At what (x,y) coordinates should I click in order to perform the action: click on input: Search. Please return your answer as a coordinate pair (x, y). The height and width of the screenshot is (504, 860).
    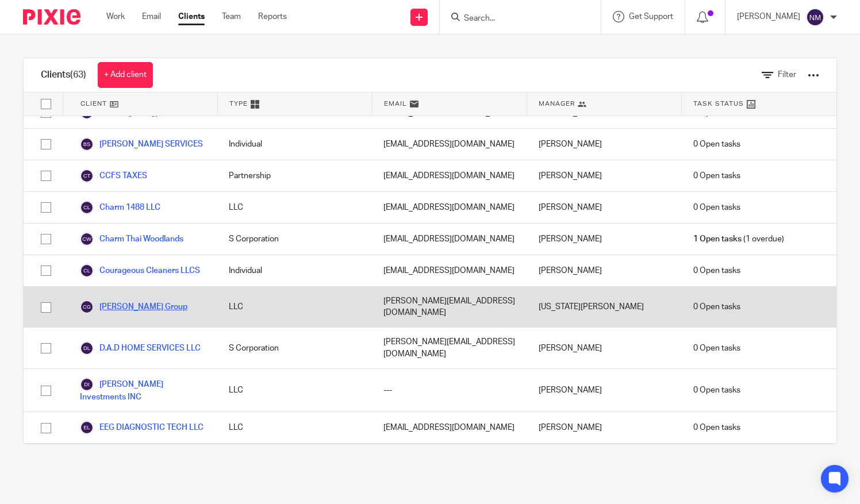
    Looking at the image, I should click on (515, 19).